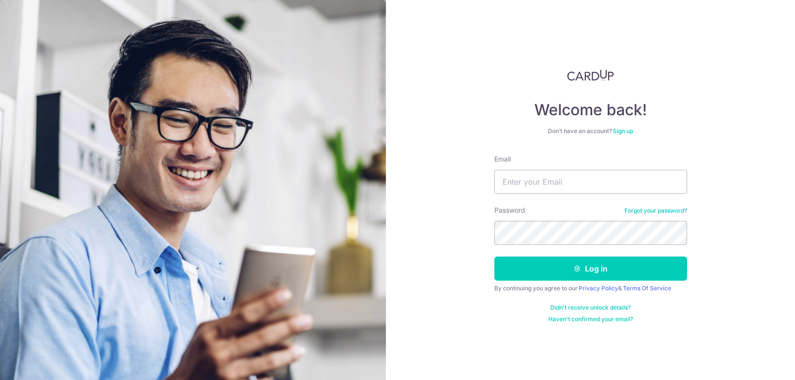 The width and height of the screenshot is (795, 380). I want to click on a: Didn't receive unlock details?, so click(590, 307).